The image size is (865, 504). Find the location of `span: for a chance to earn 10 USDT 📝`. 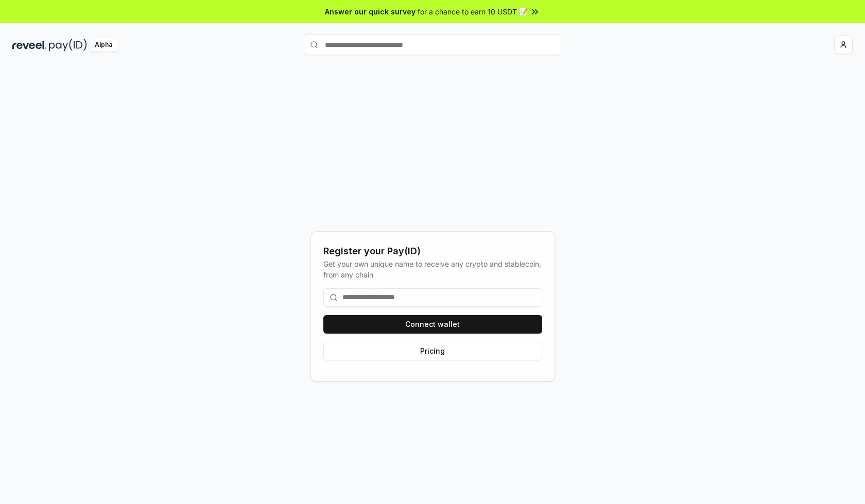

span: for a chance to earn 10 USDT 📝 is located at coordinates (472, 11).